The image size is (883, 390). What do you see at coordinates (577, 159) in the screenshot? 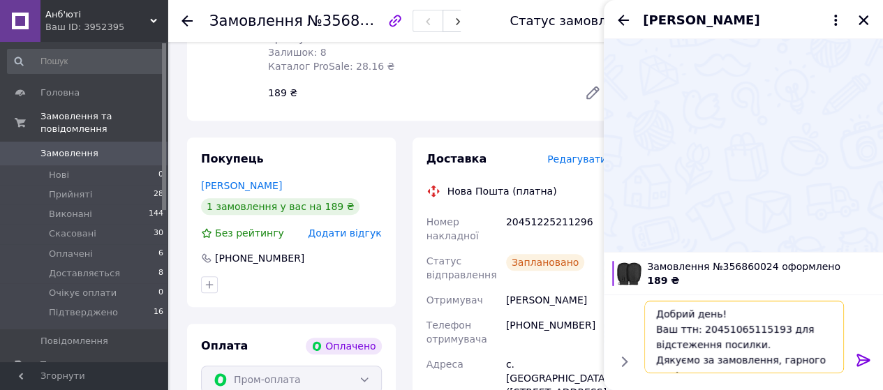
I see `span: Редагувати` at bounding box center [577, 159].